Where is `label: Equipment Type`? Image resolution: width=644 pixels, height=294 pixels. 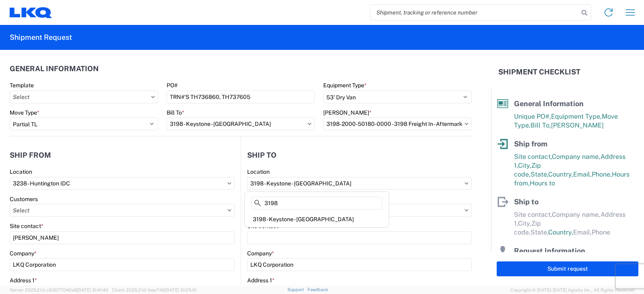 label: Equipment Type is located at coordinates (345, 85).